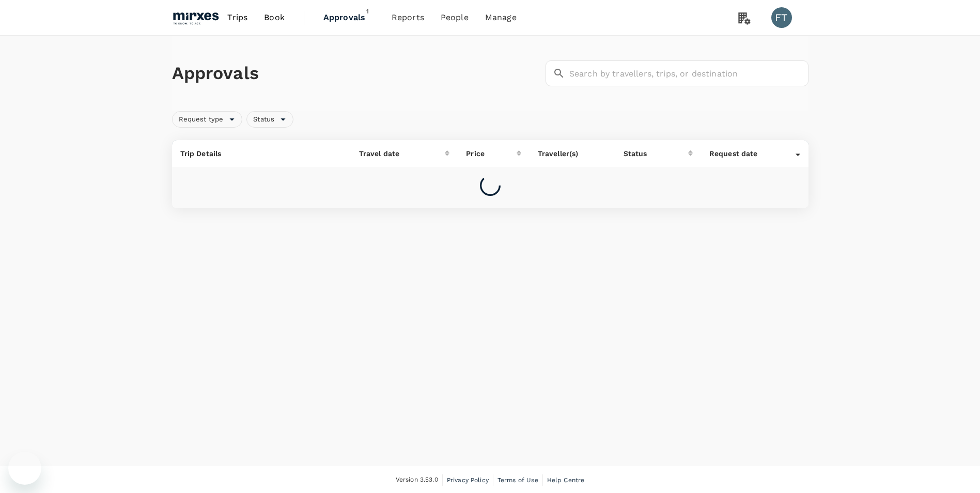 The height and width of the screenshot is (493, 980). What do you see at coordinates (518, 479) in the screenshot?
I see `span: Terms of Use` at bounding box center [518, 479].